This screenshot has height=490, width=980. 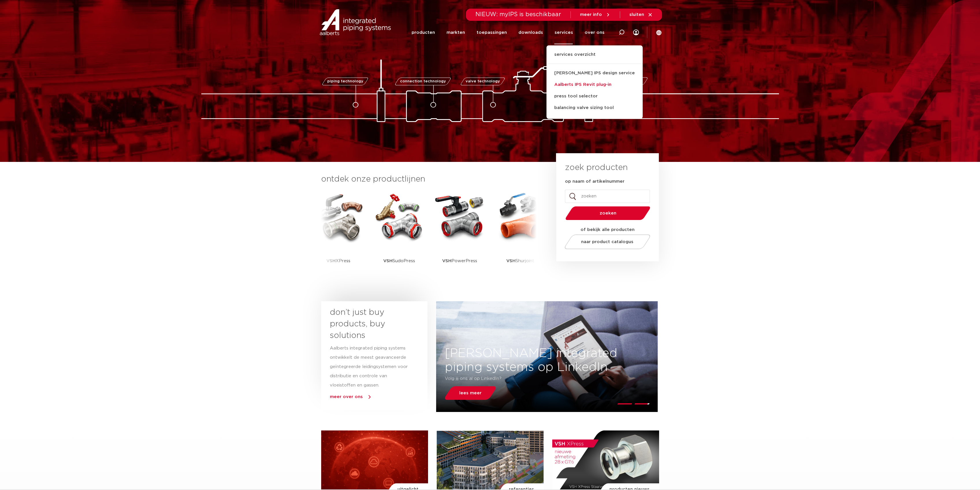 What do you see at coordinates (642, 404) in the screenshot?
I see `li: Page dot 2` at bounding box center [642, 404].